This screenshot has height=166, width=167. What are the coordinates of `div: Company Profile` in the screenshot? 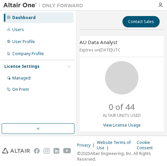 It's located at (28, 54).